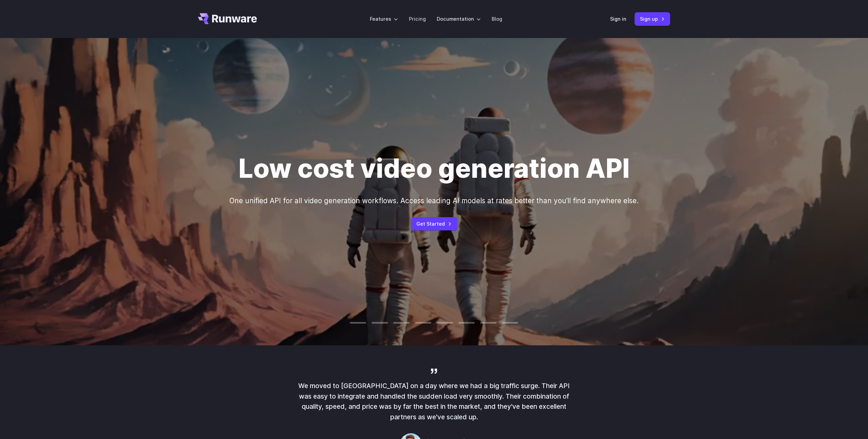 The image size is (868, 439). Describe the element at coordinates (618, 19) in the screenshot. I see `a: Sign in` at that location.